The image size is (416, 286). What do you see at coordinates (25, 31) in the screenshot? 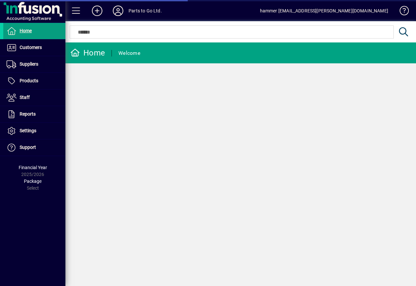
I see `span: Home` at bounding box center [25, 31].